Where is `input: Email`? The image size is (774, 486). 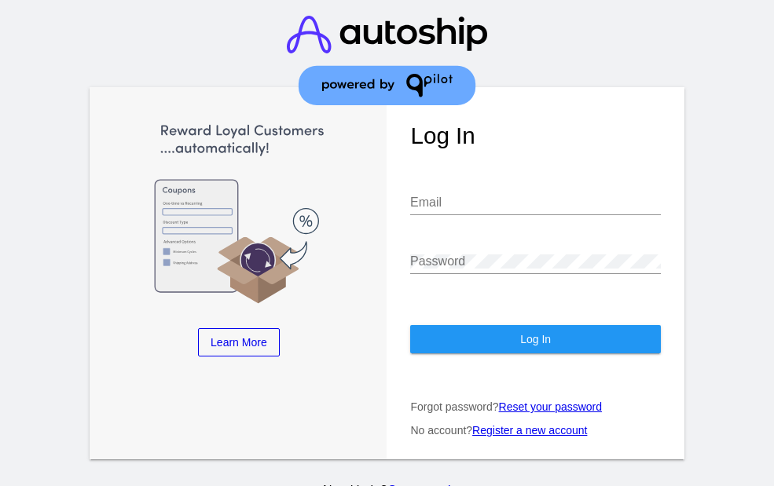 input: Email is located at coordinates (535, 203).